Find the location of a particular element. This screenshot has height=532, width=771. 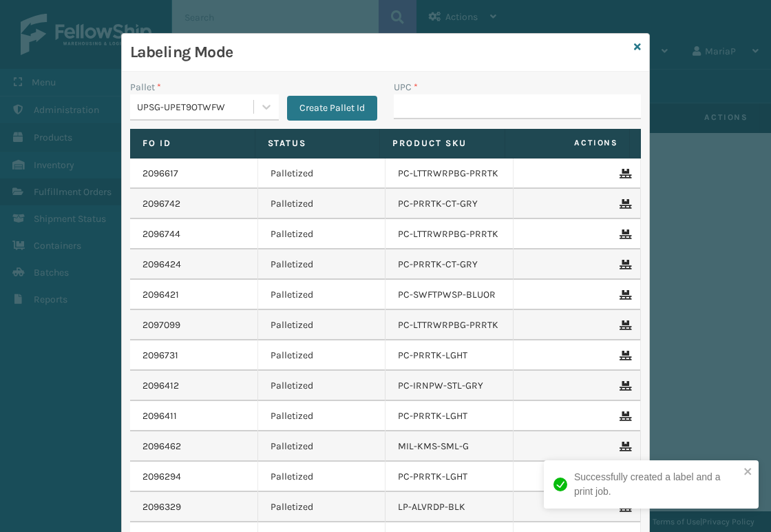

td: LP-ALVRDP-BLK is located at coordinates (450, 507).